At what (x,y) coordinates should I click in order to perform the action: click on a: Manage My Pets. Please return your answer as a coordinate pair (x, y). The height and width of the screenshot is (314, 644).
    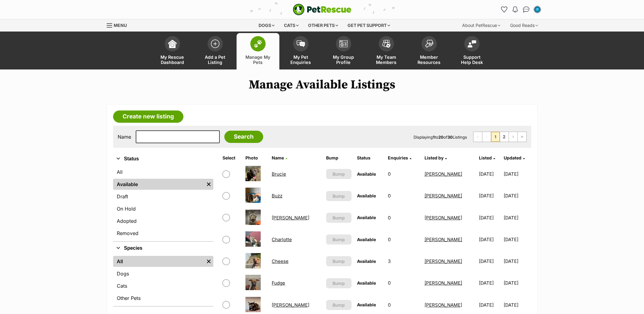
    Looking at the image, I should click on (258, 51).